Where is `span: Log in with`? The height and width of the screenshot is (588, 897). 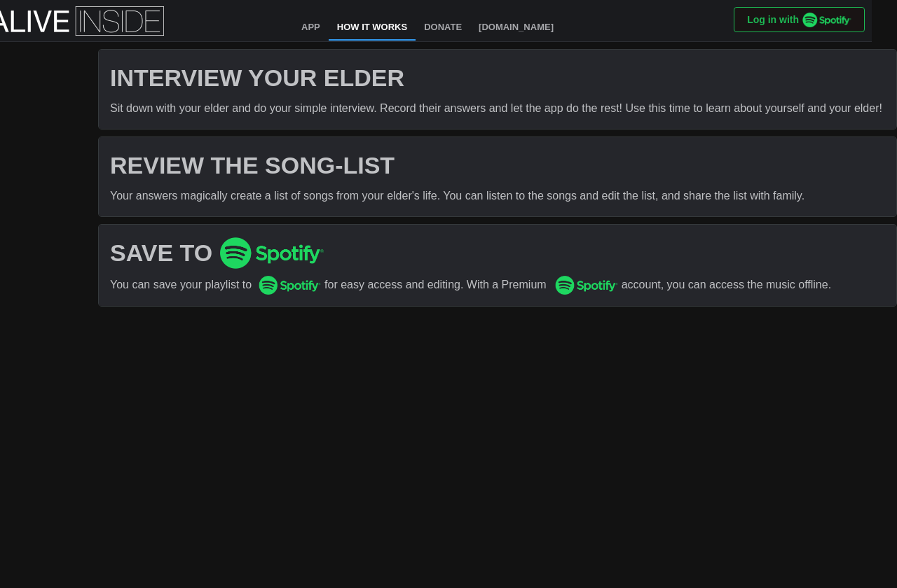
span: Log in with is located at coordinates (798, 19).